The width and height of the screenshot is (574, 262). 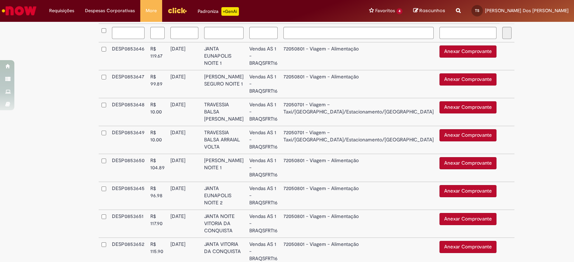 What do you see at coordinates (224, 224) in the screenshot?
I see `td: JANTA NOITE VITORIA DA CONQUISTA` at bounding box center [224, 224].